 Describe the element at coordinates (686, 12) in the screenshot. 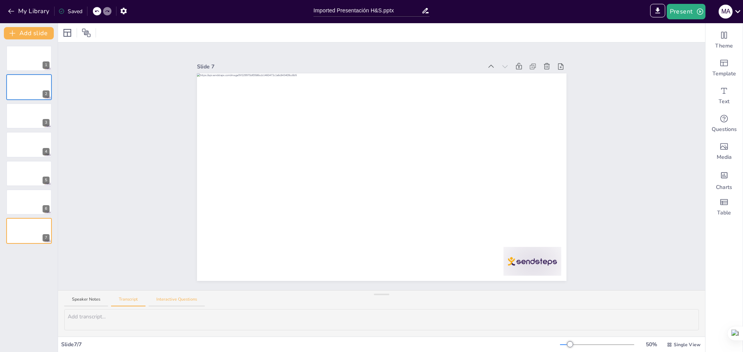

I see `button: Present` at that location.